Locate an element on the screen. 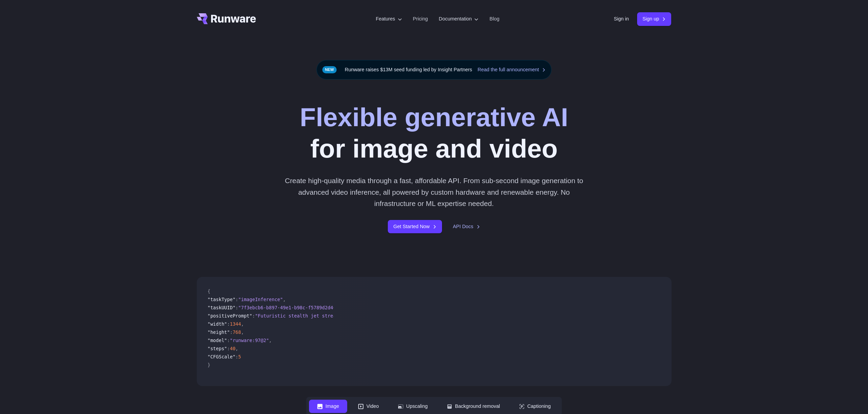 This screenshot has height=414, width=868. span: "height" is located at coordinates (219, 332).